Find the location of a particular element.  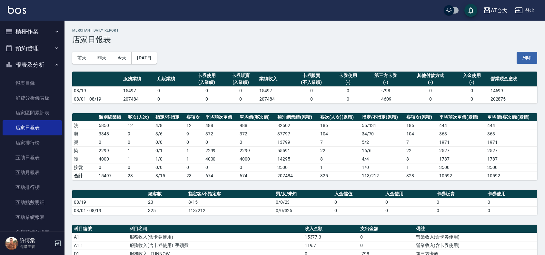

td: 剪 is located at coordinates (85, 134).